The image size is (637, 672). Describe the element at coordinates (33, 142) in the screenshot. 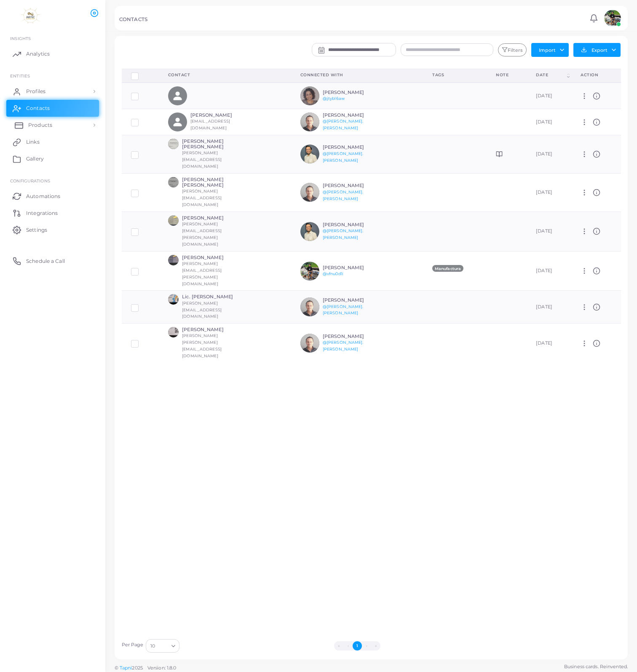

I see `span: Links` at that location.